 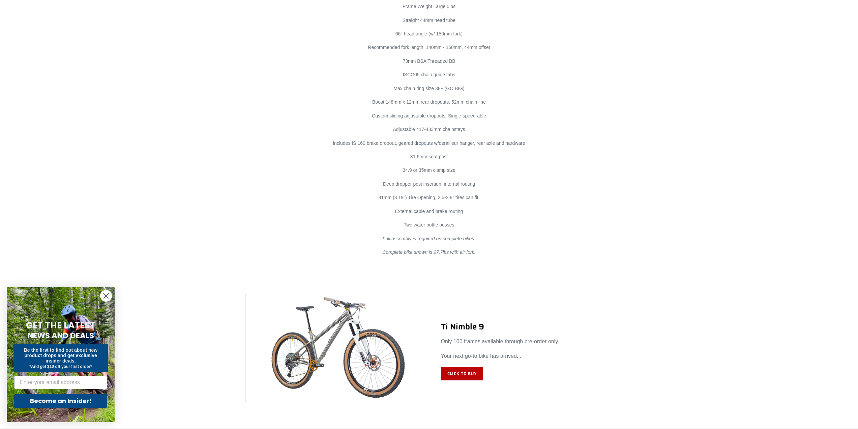 I want to click on p: 31.6mm seat post, so click(x=429, y=156).